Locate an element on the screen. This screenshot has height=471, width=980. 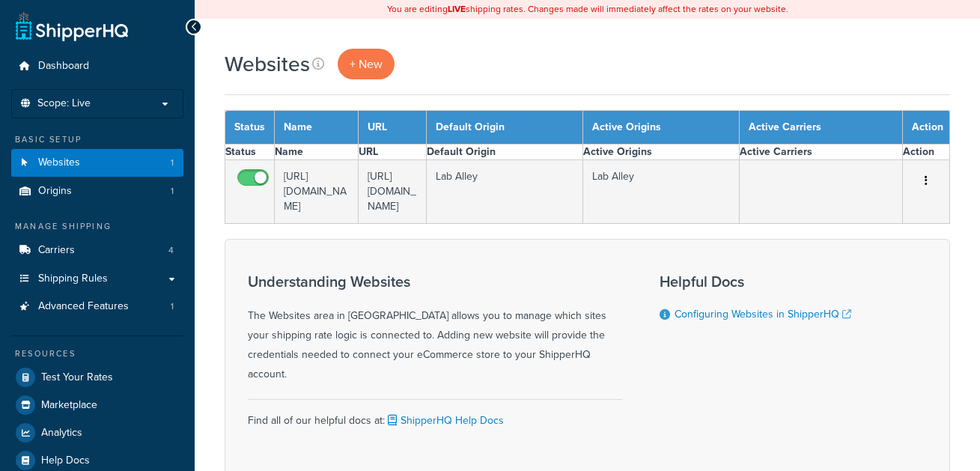
li: Carriers is located at coordinates (97, 251).